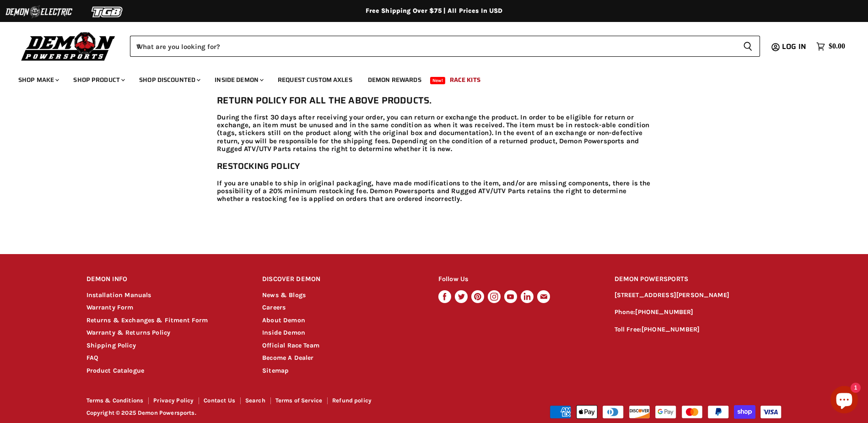  I want to click on a: Shipping Policy, so click(111, 345).